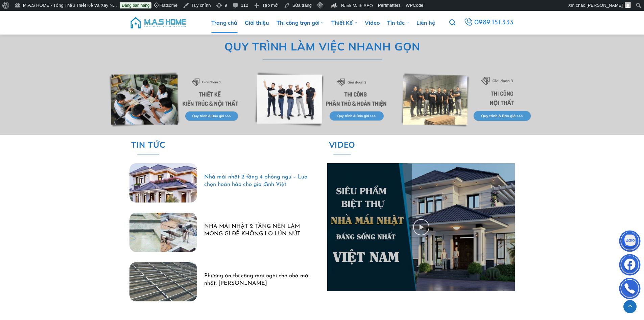  Describe the element at coordinates (344, 23) in the screenshot. I see `a: Thiết Kế` at that location.